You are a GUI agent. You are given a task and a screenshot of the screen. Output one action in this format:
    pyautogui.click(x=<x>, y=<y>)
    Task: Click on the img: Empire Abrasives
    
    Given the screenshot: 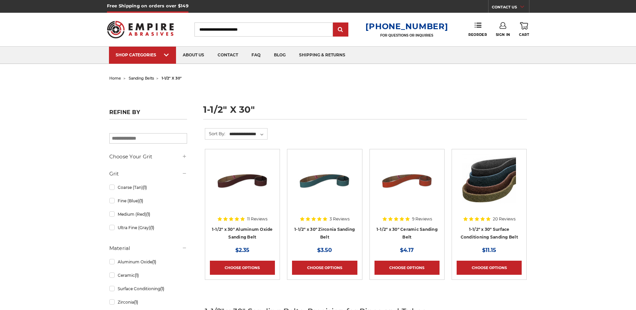 What is the action you would take?
    pyautogui.click(x=140, y=29)
    